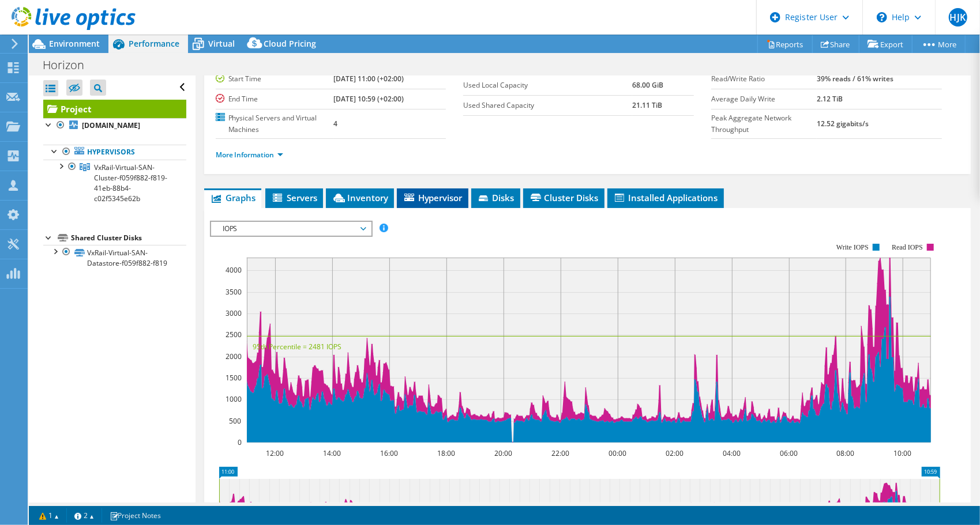 The image size is (980, 525). Describe the element at coordinates (885, 44) in the screenshot. I see `a: Export` at that location.